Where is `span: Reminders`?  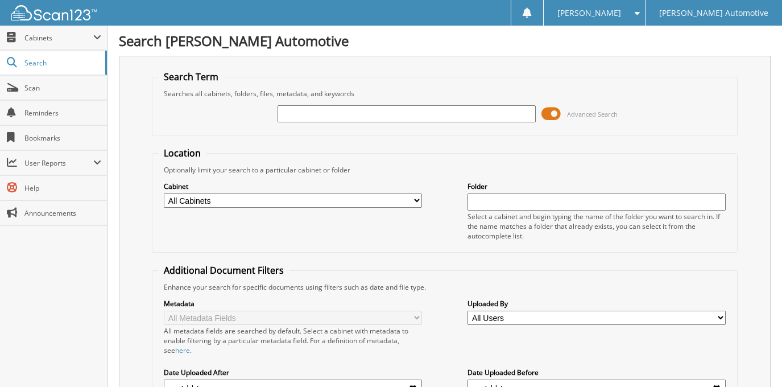
span: Reminders is located at coordinates (63, 113).